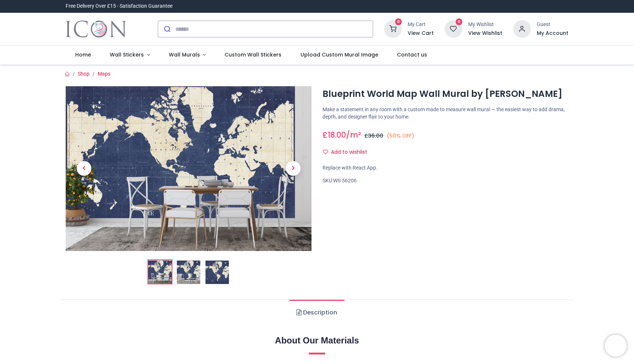  What do you see at coordinates (96, 29) in the screenshot?
I see `img: Icon Wall Stickers` at bounding box center [96, 29].